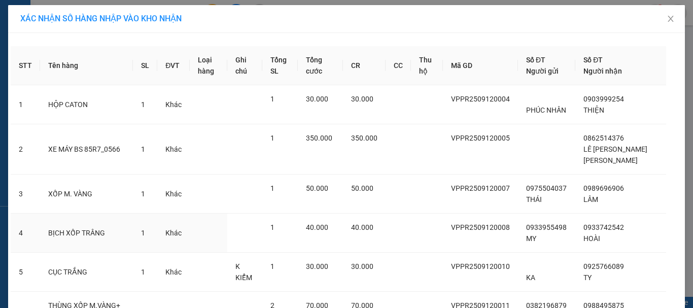 The width and height of the screenshot is (693, 308). Describe the element at coordinates (86, 65) in the screenshot. I see `th: Tên hàng` at that location.